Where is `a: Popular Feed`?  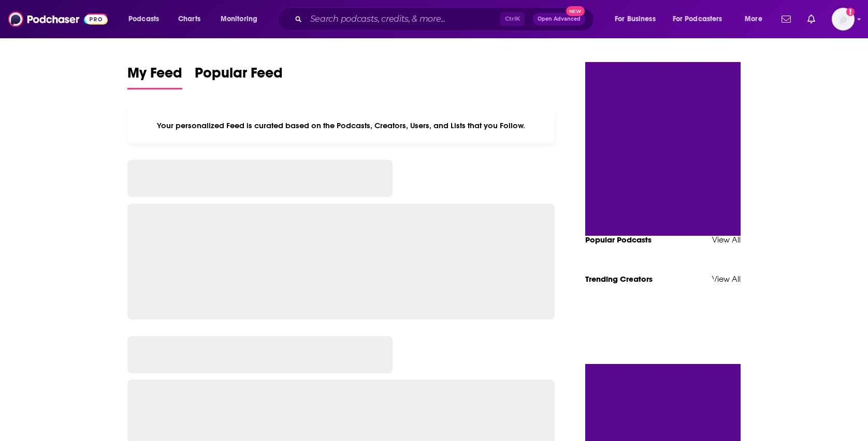
a: Popular Feed is located at coordinates (239, 77).